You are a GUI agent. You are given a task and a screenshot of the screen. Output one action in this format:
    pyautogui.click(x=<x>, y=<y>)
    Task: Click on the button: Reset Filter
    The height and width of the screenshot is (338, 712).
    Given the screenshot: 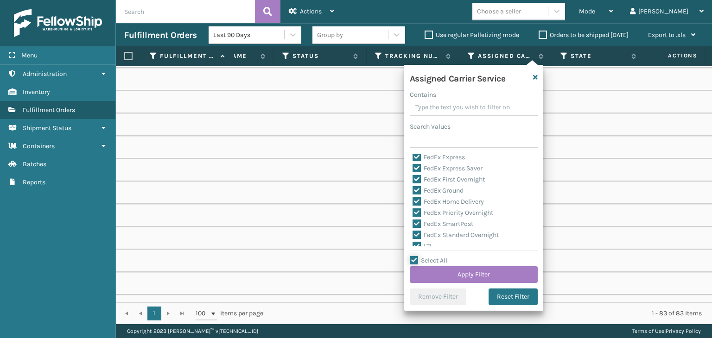 What is the action you would take?
    pyautogui.click(x=513, y=297)
    